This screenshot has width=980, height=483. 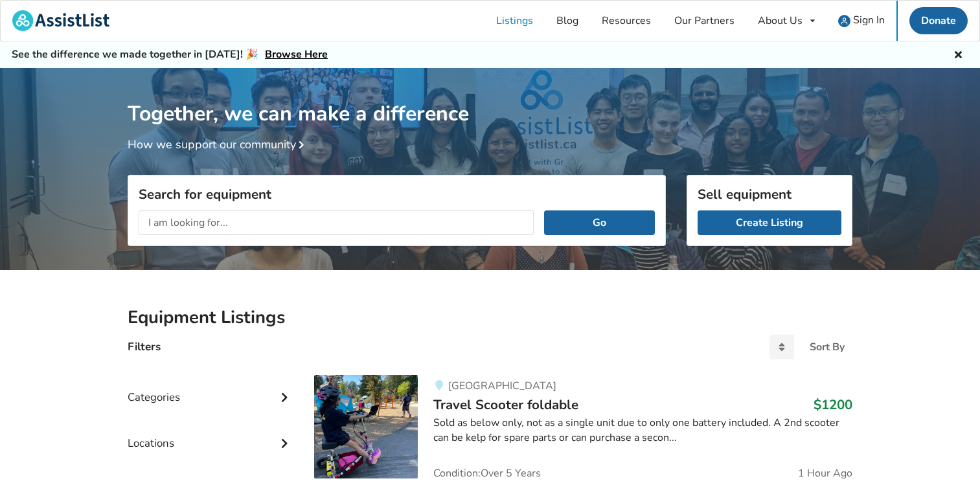 I want to click on a: Blog, so click(x=567, y=21).